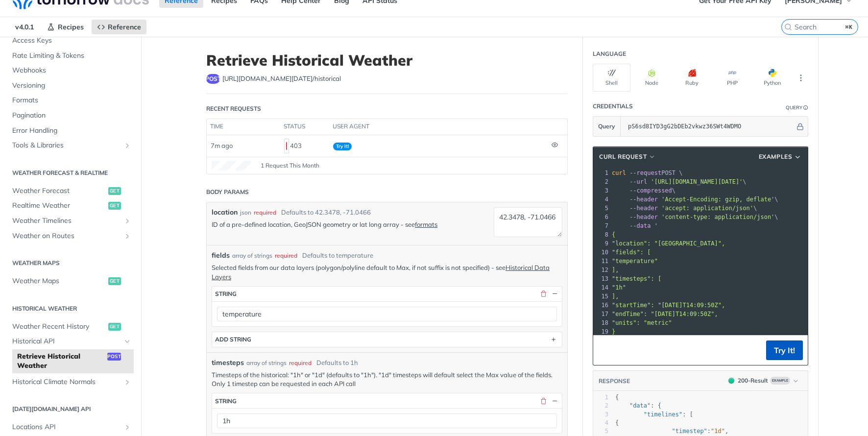 Image resolution: width=868 pixels, height=436 pixels. Describe the element at coordinates (601, 226) in the screenshot. I see `div: 7` at that location.